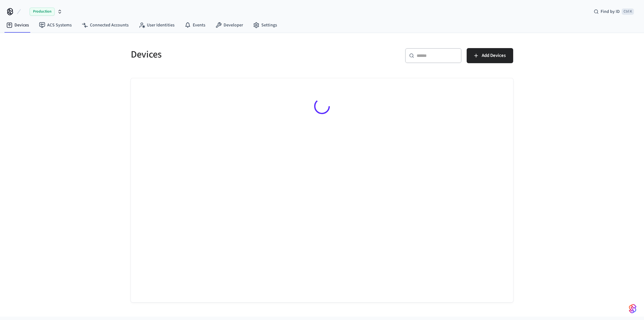  What do you see at coordinates (633, 309) in the screenshot?
I see `img: SeamLogoGradient.69752ec5.svg` at bounding box center [633, 309].